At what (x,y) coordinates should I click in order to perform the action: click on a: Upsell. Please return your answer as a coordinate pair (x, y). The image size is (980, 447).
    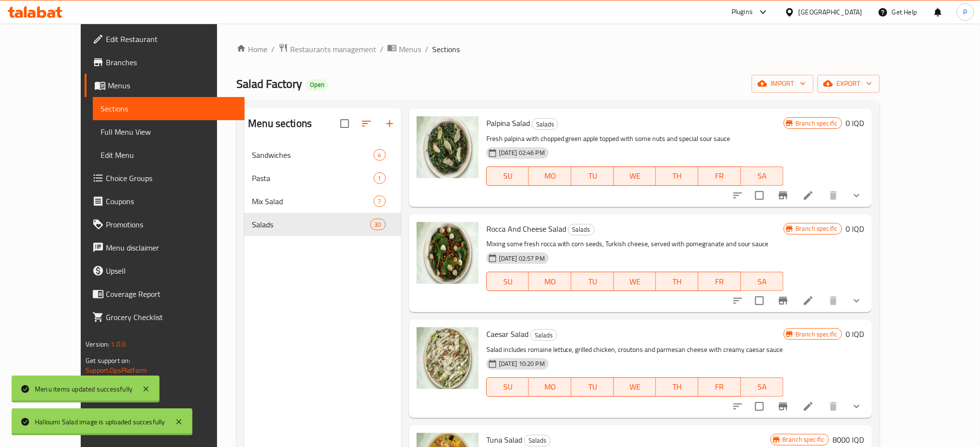
    Looking at the image, I should click on (164, 271).